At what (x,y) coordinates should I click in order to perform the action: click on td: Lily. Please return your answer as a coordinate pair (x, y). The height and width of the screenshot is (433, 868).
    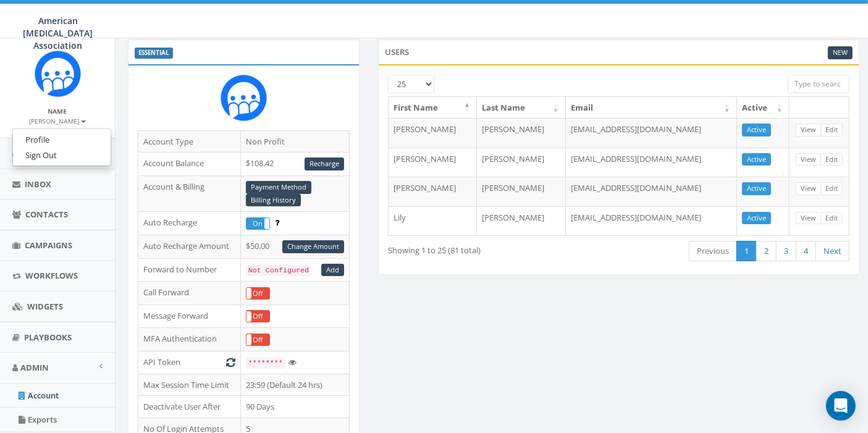
    Looking at the image, I should click on (433, 221).